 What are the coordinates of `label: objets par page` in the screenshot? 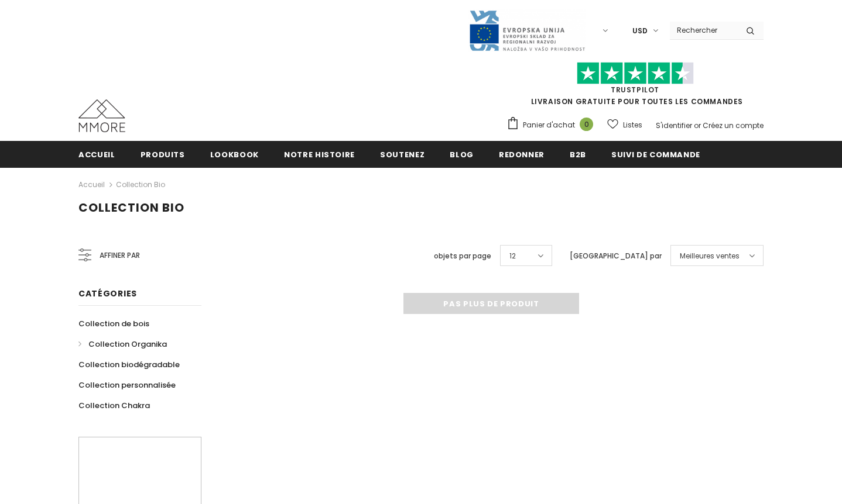 It's located at (463, 256).